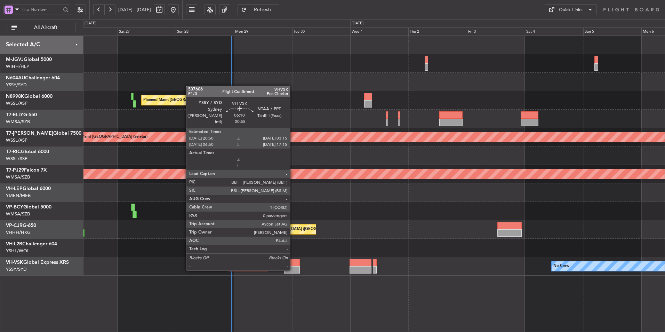 This screenshot has height=332, width=665. I want to click on a: VHHH/HKG, so click(18, 232).